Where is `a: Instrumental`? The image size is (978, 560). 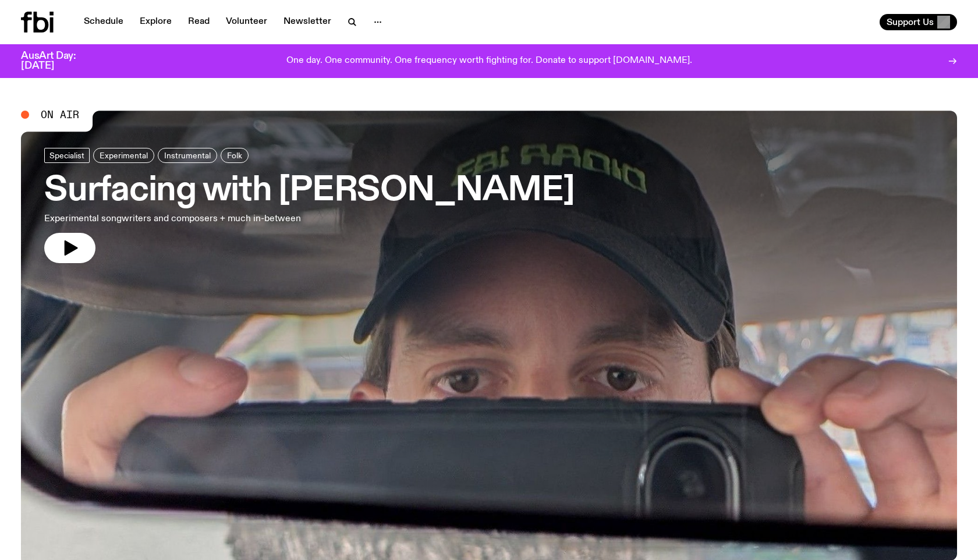
a: Instrumental is located at coordinates (187, 156).